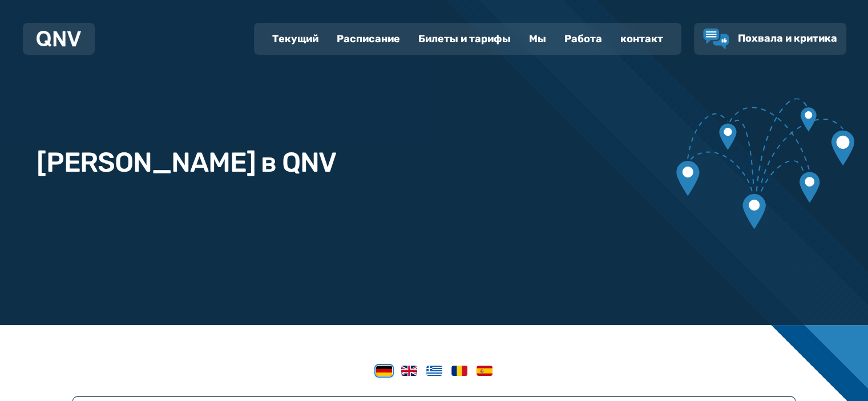 The image size is (868, 401). What do you see at coordinates (583, 39) in the screenshot?
I see `a: Работа` at bounding box center [583, 39].